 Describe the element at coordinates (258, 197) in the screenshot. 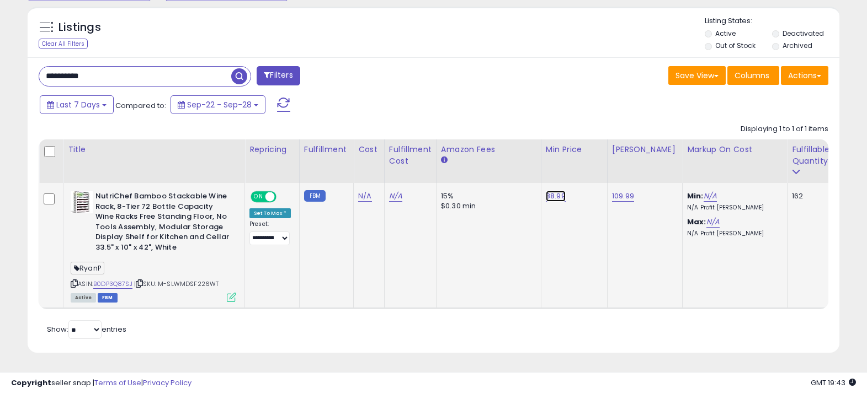

I see `span: ON` at that location.